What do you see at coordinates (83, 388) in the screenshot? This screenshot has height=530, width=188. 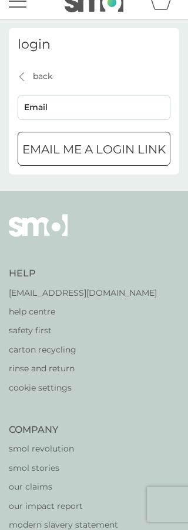 I see `p: cookie settings` at bounding box center [83, 388].